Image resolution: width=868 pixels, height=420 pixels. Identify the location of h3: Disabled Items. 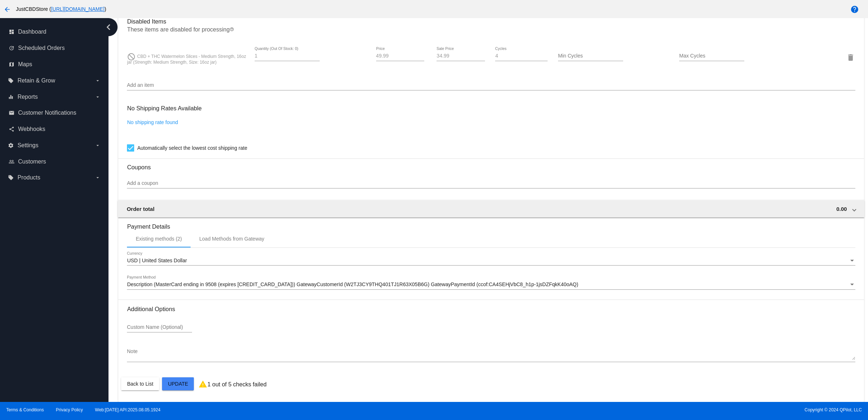
(490, 19).